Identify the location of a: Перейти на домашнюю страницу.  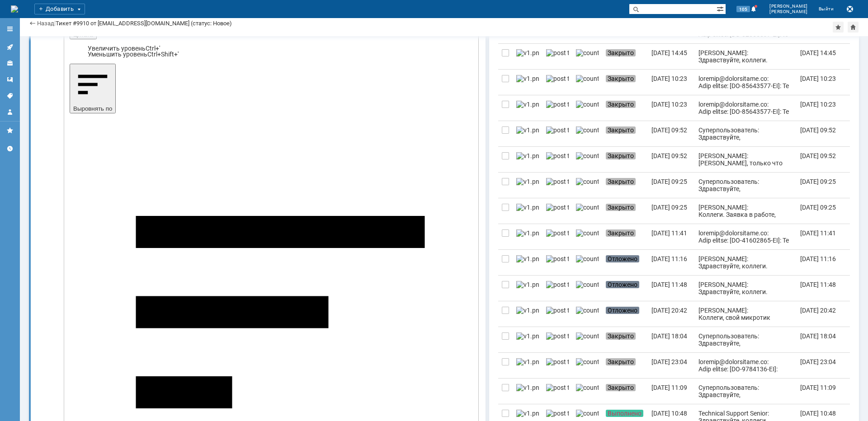
(15, 9).